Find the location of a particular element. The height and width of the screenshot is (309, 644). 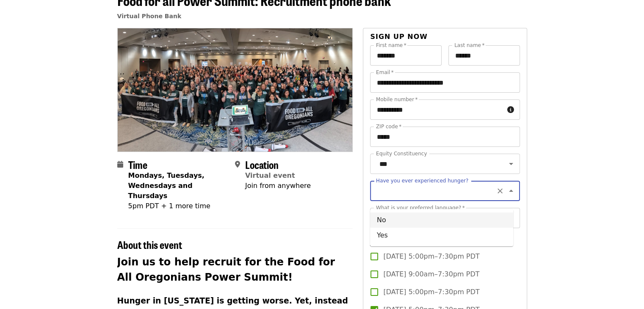

button: Open is located at coordinates (511, 164).